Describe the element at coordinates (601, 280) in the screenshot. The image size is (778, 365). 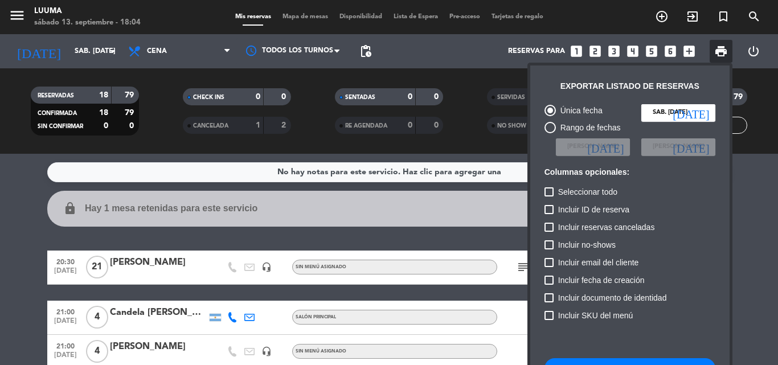
I see `span: Incluir fecha de creación` at that location.